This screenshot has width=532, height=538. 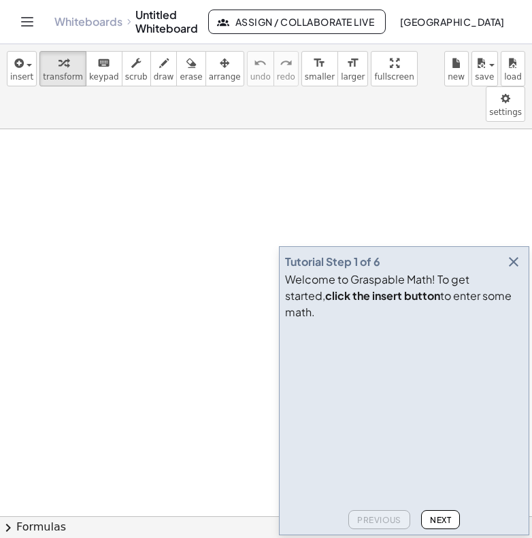 What do you see at coordinates (136, 77) in the screenshot?
I see `span: scrub` at bounding box center [136, 77].